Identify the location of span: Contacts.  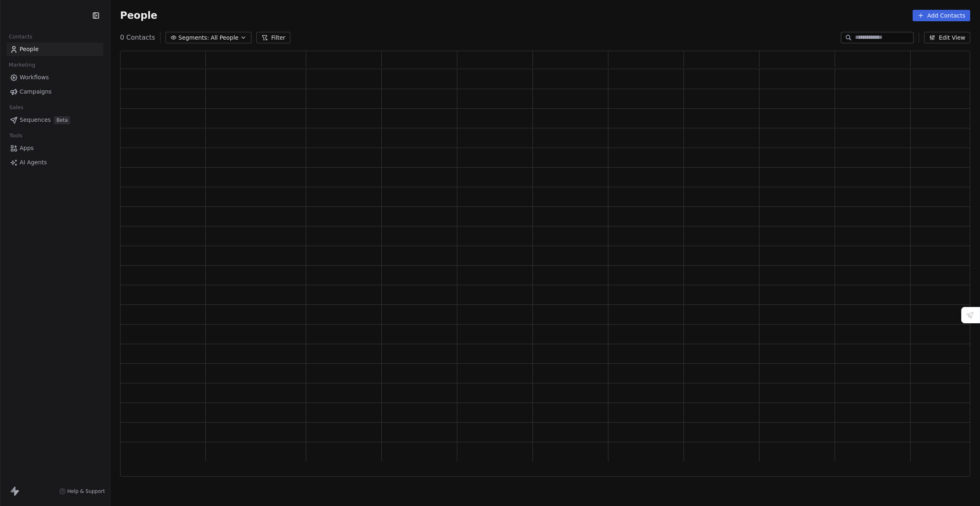
(21, 37).